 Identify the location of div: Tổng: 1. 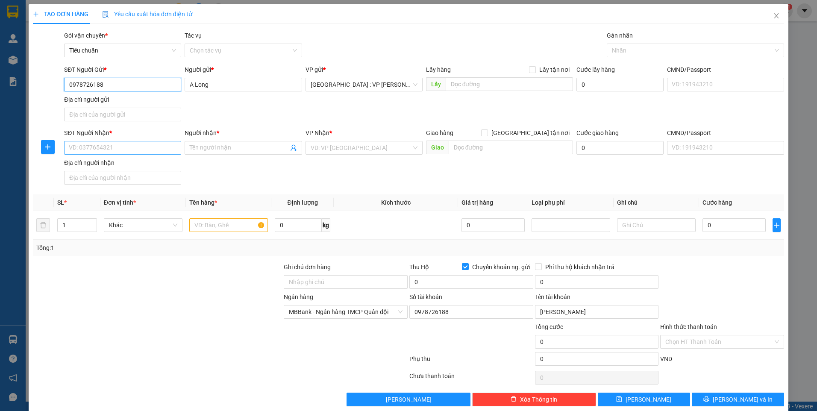
(176, 248).